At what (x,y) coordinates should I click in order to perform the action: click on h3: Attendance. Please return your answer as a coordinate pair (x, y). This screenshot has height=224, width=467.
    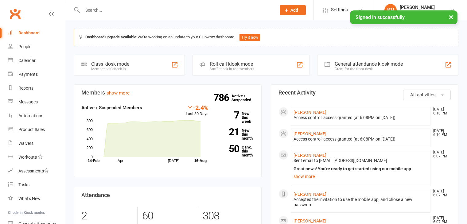
    Looking at the image, I should click on (168, 195).